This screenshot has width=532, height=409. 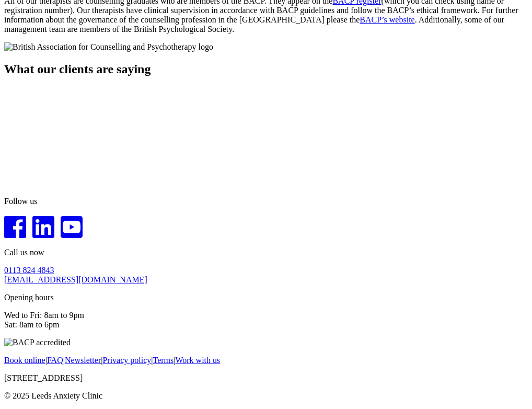 What do you see at coordinates (37, 342) in the screenshot?
I see `img: BACP accredited` at bounding box center [37, 342].